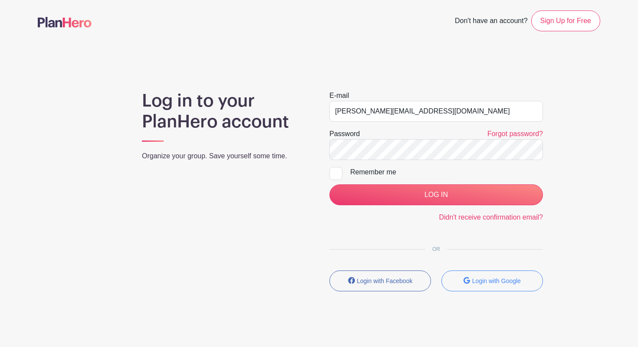  Describe the element at coordinates (447, 172) in the screenshot. I see `div: Remember me` at that location.